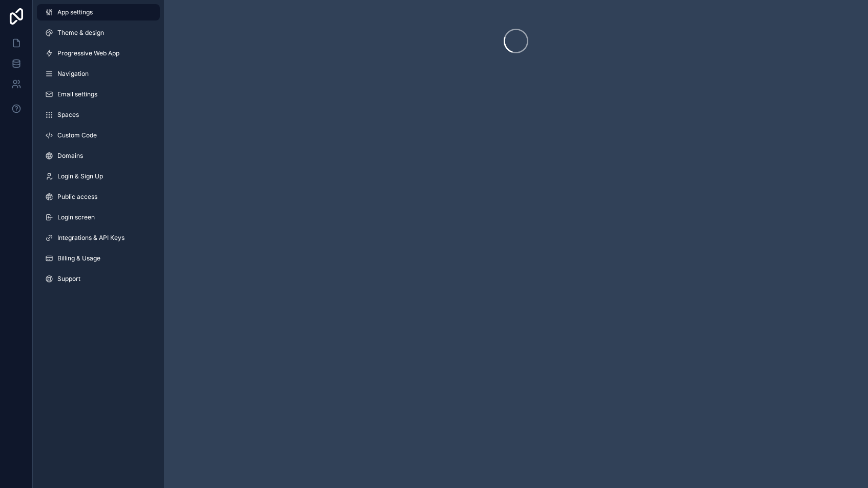 This screenshot has width=868, height=488. What do you see at coordinates (98, 176) in the screenshot?
I see `a: Login & Sign Up` at bounding box center [98, 176].